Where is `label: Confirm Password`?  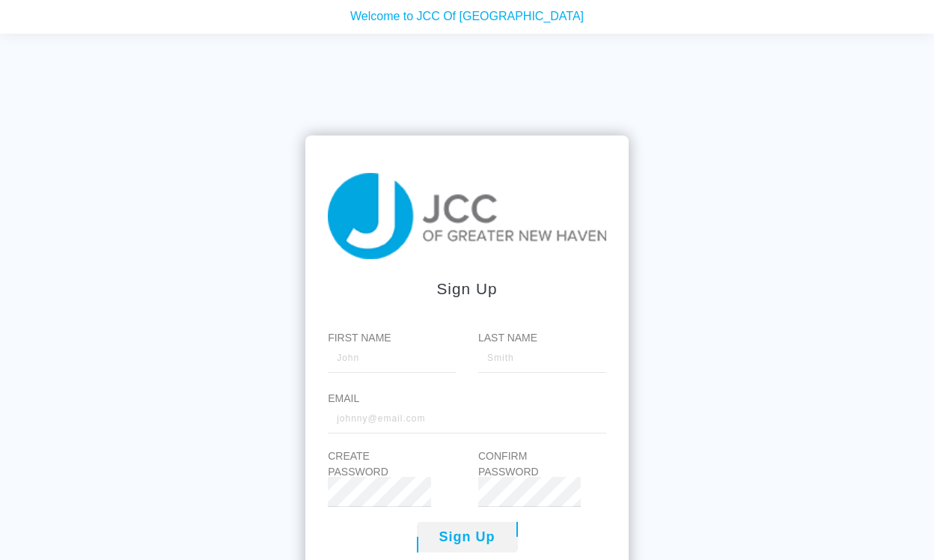
label: Confirm Password is located at coordinates (529, 464).